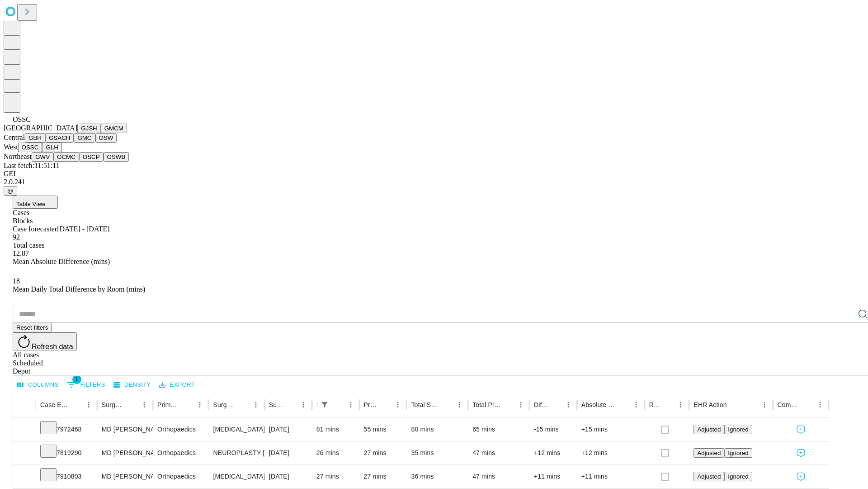 This screenshot has width=868, height=489. Describe the element at coordinates (22, 119) in the screenshot. I see `span: OSSC` at that location.